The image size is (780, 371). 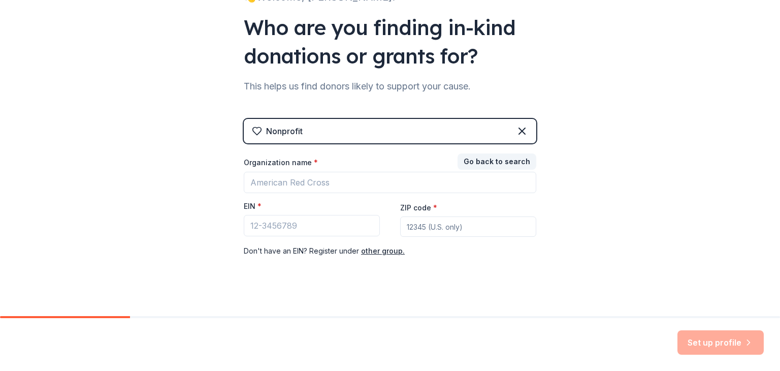 I want to click on div: This helps us find donors likely to support your cause., so click(x=390, y=86).